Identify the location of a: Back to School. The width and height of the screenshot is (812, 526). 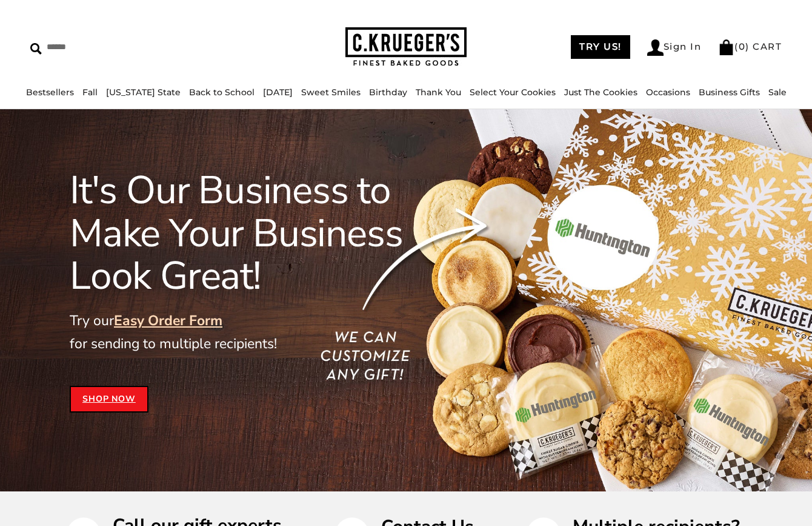
(222, 92).